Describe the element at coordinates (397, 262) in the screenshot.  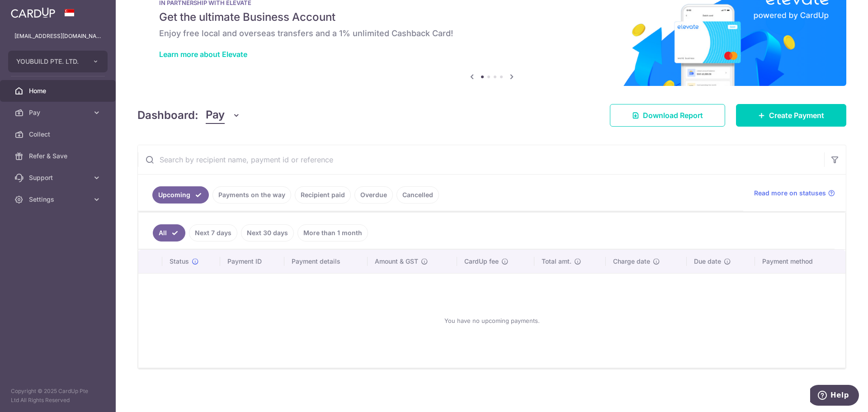
I see `span: Amount & GST` at that location.